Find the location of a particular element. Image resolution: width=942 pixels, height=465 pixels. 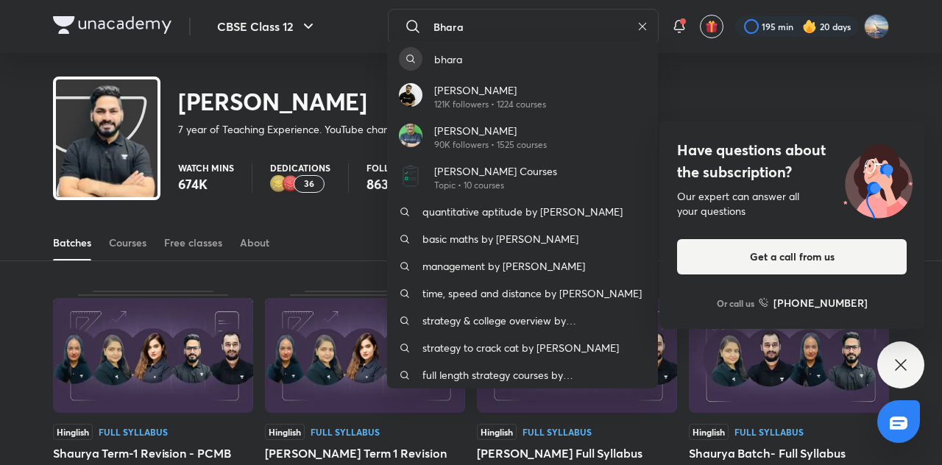

p: 121K followers • 1224 courses is located at coordinates (490, 104).